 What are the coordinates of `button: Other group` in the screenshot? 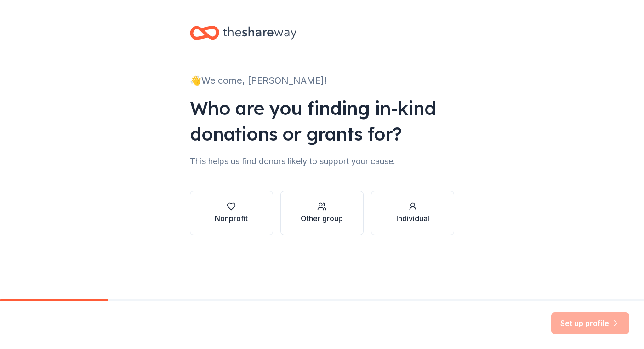 It's located at (322, 213).